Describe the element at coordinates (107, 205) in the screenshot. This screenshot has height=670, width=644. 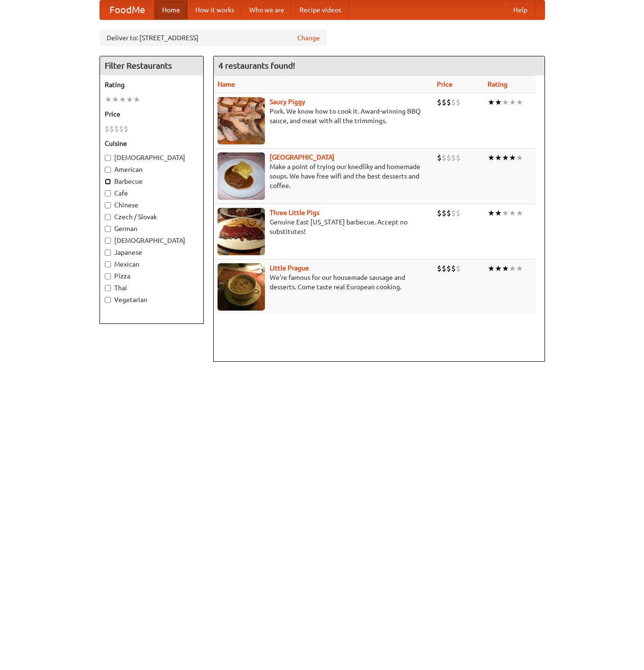
I see `input: Chinese` at that location.